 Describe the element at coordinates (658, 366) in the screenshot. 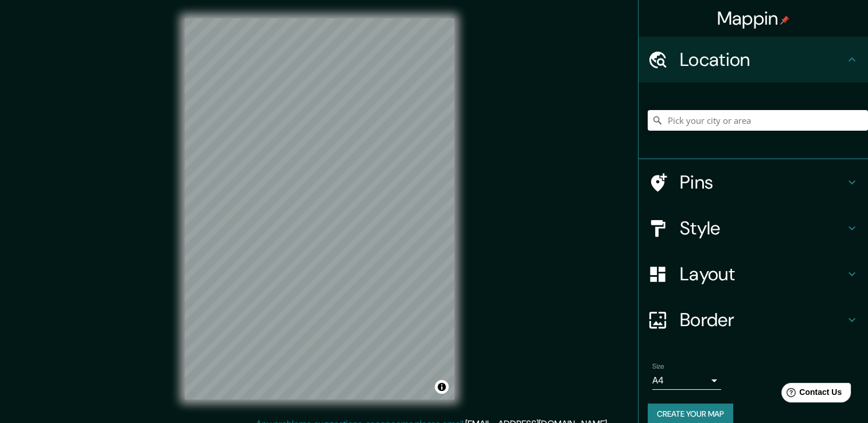

I see `label: Size` at that location.